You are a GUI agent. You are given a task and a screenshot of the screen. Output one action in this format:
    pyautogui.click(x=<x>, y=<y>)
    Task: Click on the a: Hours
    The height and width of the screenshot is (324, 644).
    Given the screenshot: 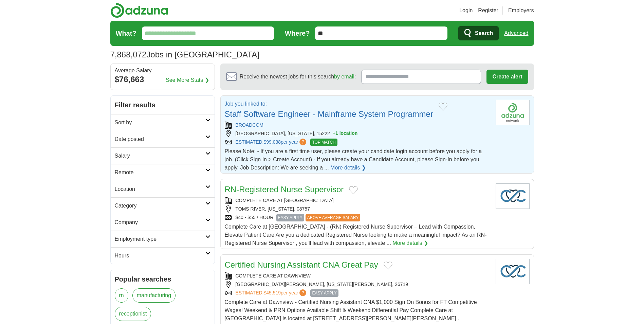 What is the action you would take?
    pyautogui.click(x=163, y=255)
    